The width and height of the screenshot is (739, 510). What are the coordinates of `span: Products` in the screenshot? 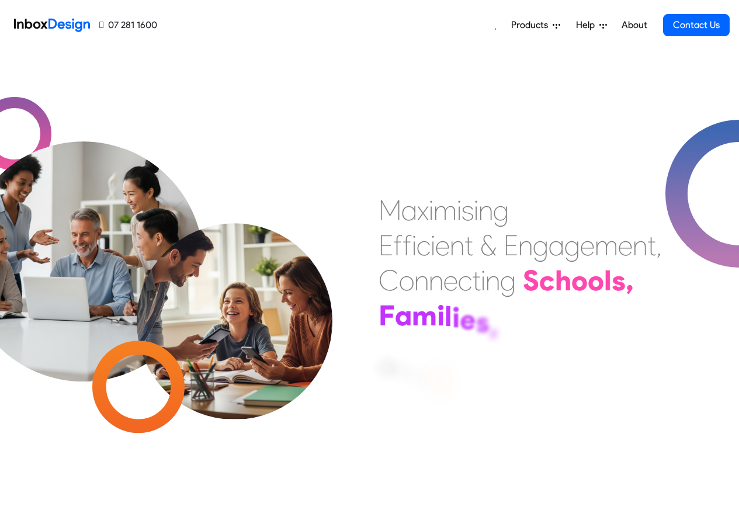 It's located at (532, 25).